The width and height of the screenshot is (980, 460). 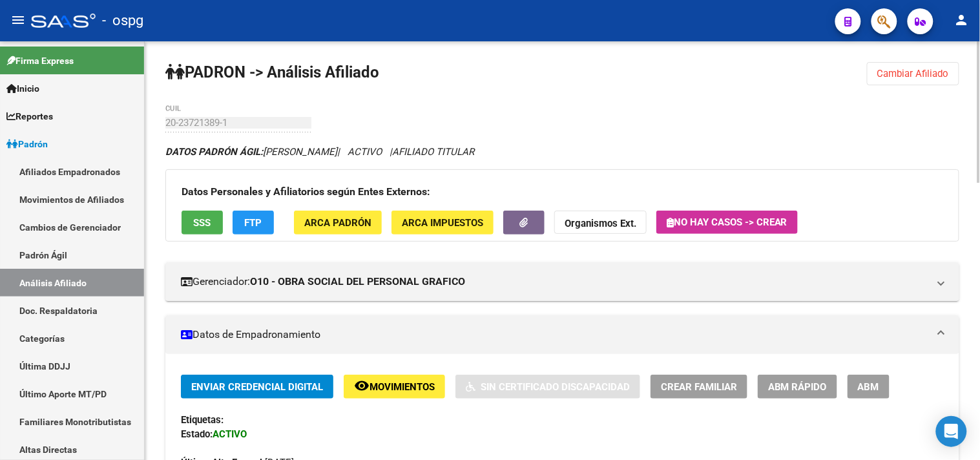 I want to click on button: ABM Rápido, so click(x=797, y=387).